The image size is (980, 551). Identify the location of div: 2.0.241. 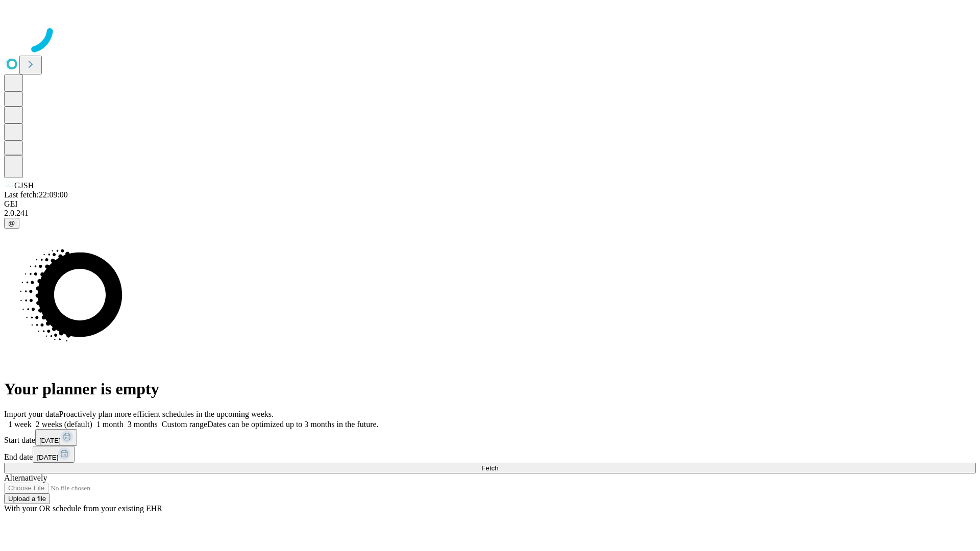
(490, 213).